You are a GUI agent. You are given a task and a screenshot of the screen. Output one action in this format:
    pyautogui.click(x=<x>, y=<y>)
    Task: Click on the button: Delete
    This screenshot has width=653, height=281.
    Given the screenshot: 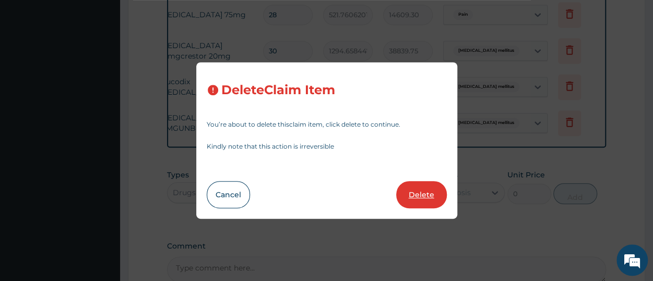 What is the action you would take?
    pyautogui.click(x=422, y=194)
    